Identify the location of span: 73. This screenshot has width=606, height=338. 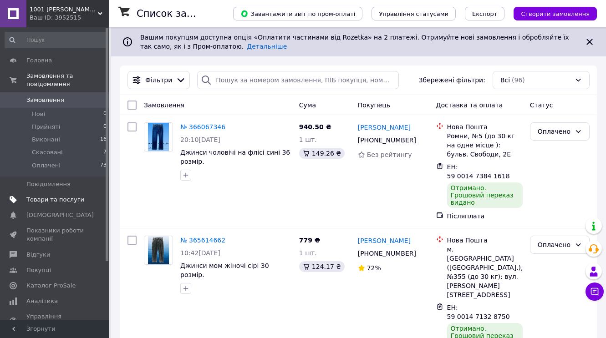
(103, 166).